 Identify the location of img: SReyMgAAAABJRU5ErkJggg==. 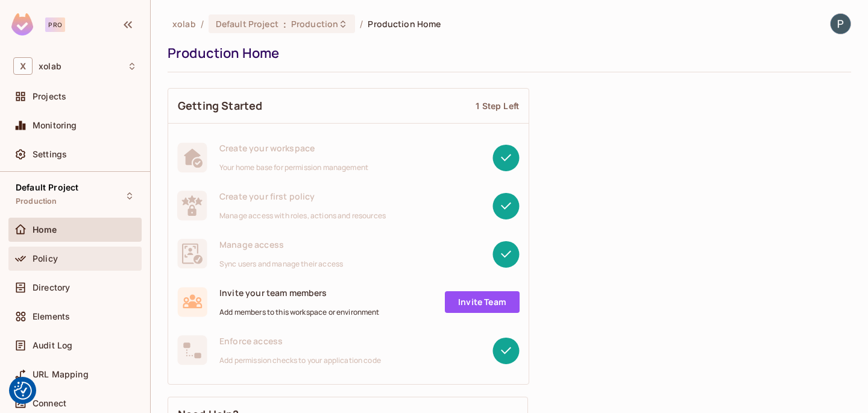
(23, 24).